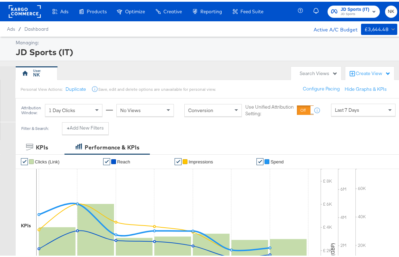 The height and width of the screenshot is (257, 399). What do you see at coordinates (322, 87) in the screenshot?
I see `button: Configure Pacing` at bounding box center [322, 87].